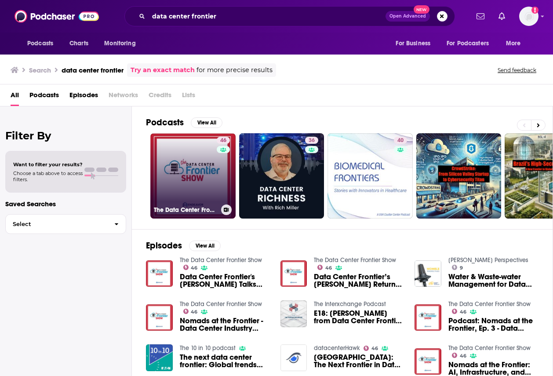 The image size is (553, 376). I want to click on a: Episodes, so click(84, 97).